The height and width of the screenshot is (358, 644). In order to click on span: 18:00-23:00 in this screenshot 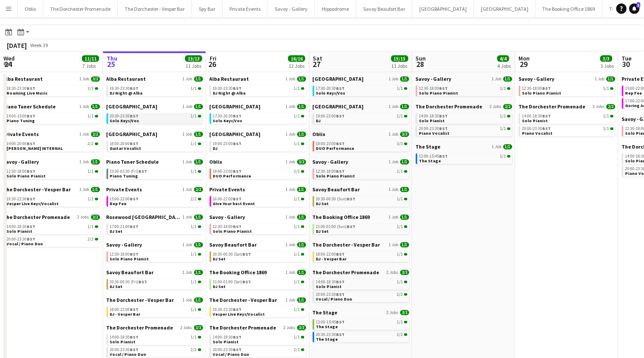, I will do `click(330, 144)`.